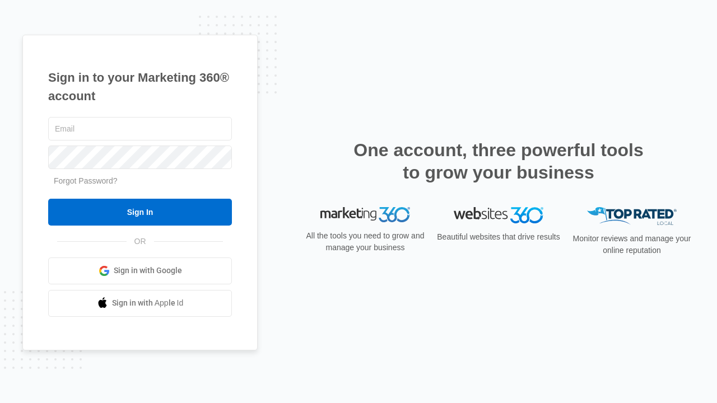 This screenshot has height=403, width=717. I want to click on span: OR, so click(140, 241).